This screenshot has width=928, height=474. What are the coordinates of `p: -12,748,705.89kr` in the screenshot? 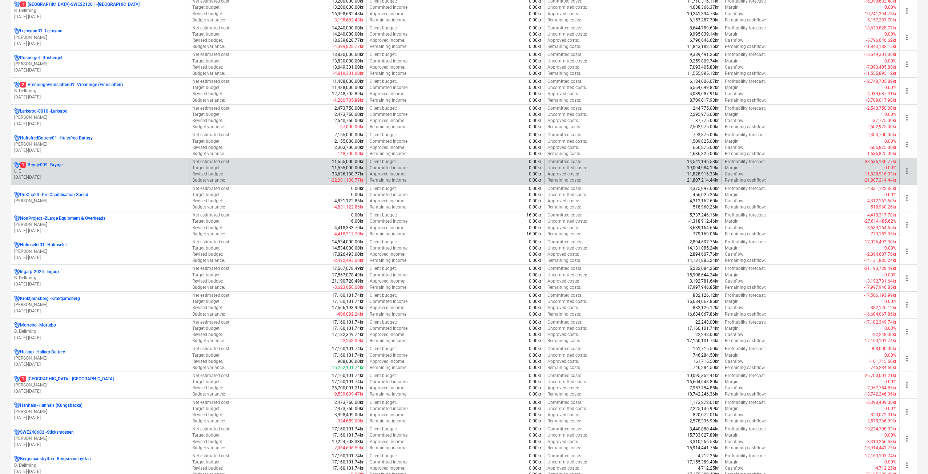 It's located at (880, 81).